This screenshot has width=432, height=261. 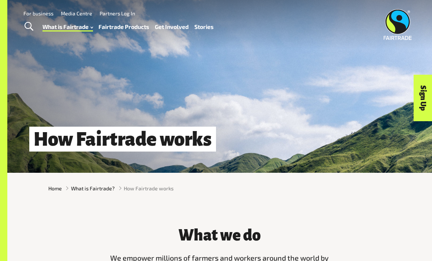 I want to click on a: Stories, so click(x=204, y=27).